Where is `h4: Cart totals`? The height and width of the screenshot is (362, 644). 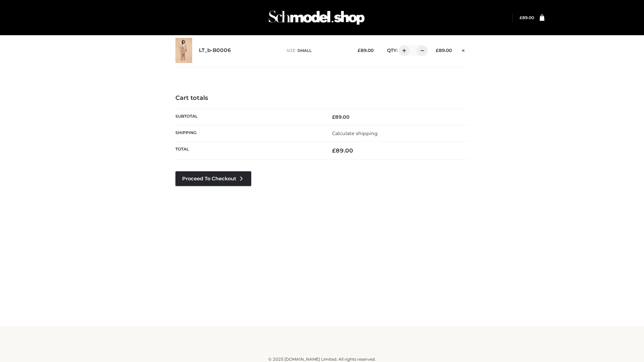
h4: Cart totals is located at coordinates (322, 98).